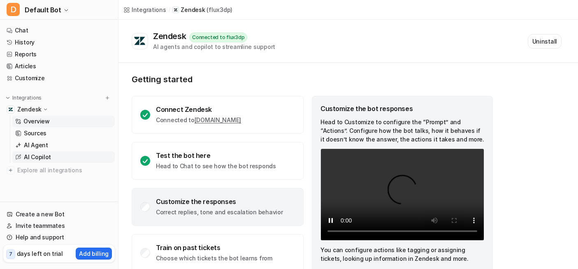 Image resolution: width=578 pixels, height=269 pixels. I want to click on div: Customize the responses, so click(219, 201).